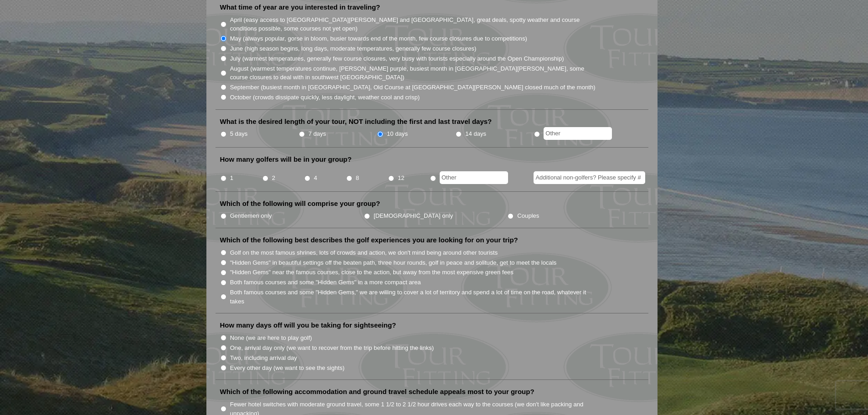 The height and width of the screenshot is (415, 868). Describe the element at coordinates (263, 358) in the screenshot. I see `label: Two, including arrival day` at that location.